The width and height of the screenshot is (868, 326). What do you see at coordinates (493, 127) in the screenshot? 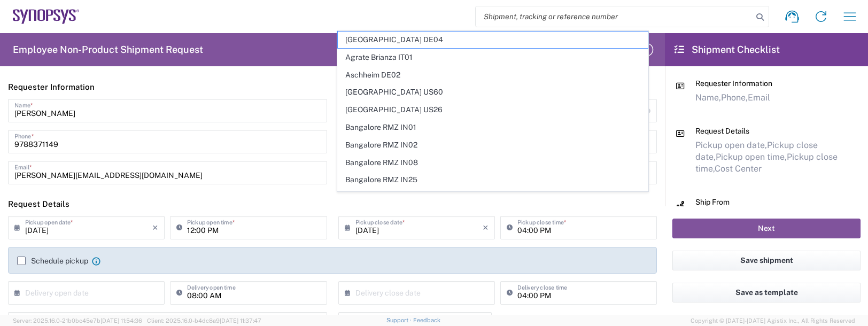
I see `span: Bangalore RMZ IN01` at bounding box center [493, 127].